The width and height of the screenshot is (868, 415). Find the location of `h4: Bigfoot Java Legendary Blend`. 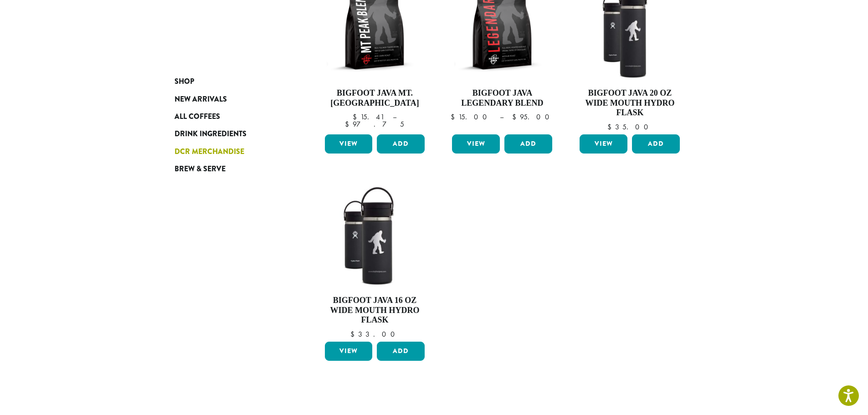

h4: Bigfoot Java Legendary Blend is located at coordinates (502, 98).